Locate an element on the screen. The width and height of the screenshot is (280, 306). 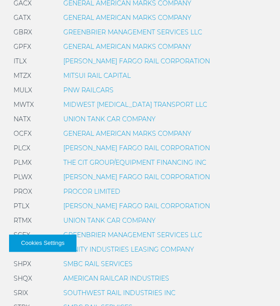
span: GATX is located at coordinates (22, 18).